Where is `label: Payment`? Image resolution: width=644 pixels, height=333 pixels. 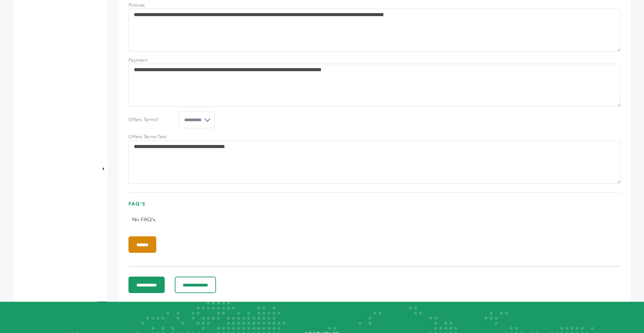 label: Payment is located at coordinates (152, 60).